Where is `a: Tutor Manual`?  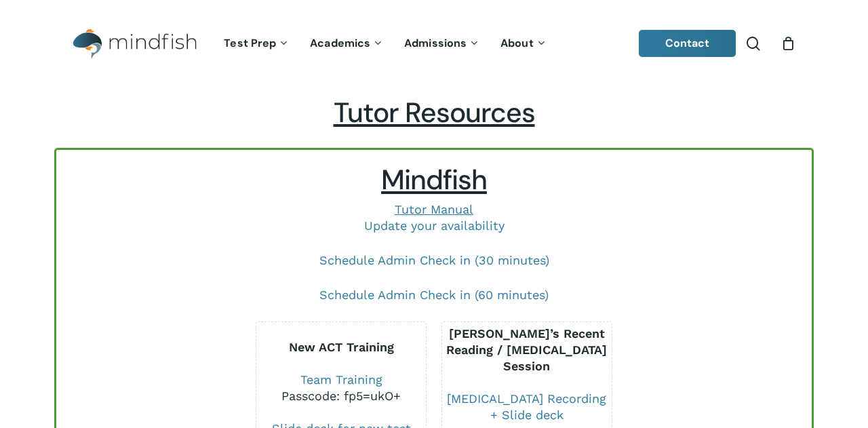 a: Tutor Manual is located at coordinates (434, 209).